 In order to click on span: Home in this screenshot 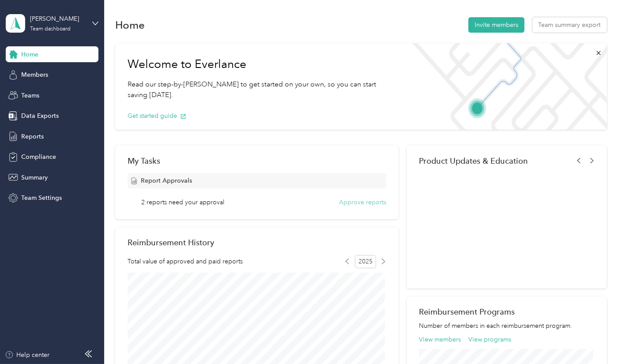, I will do `click(30, 54)`.